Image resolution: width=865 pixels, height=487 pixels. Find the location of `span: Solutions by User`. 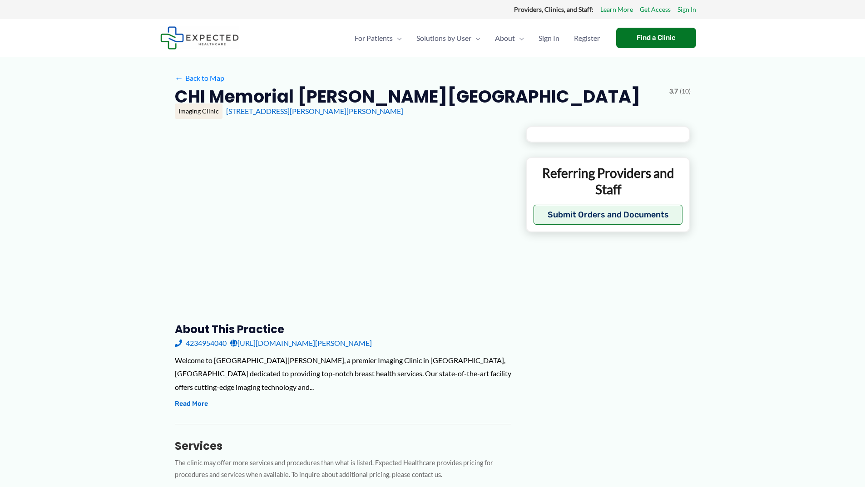

span: Solutions by User is located at coordinates (443, 38).